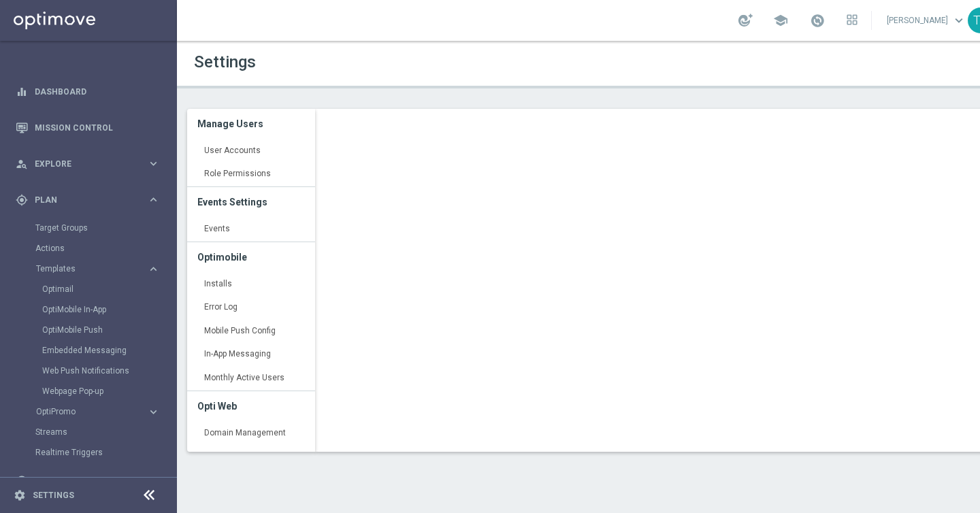 Image resolution: width=980 pixels, height=513 pixels. I want to click on h3: Optimobile, so click(251, 257).